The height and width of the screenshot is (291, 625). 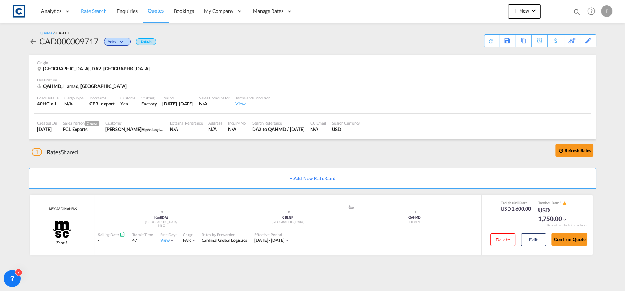 I want to click on div: Customer, so click(x=135, y=123).